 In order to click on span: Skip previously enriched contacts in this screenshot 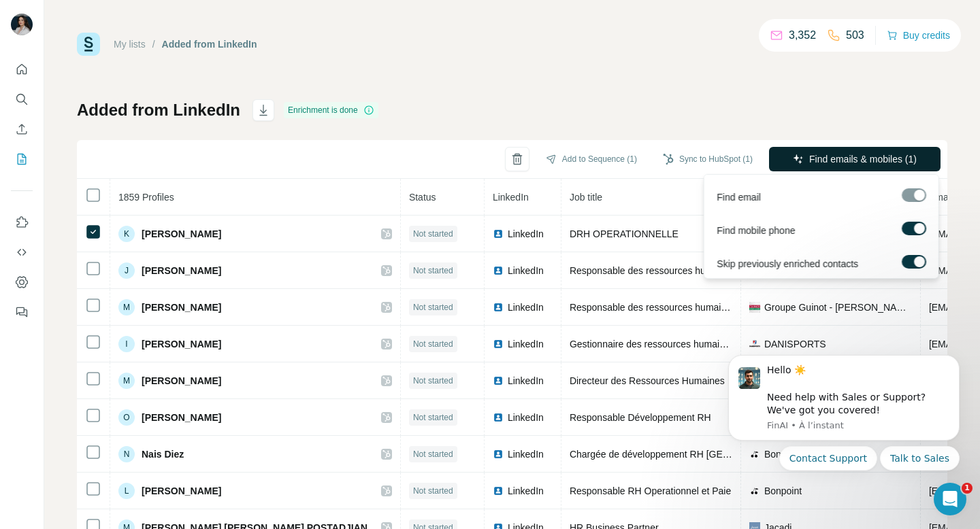, I will do `click(787, 264)`.